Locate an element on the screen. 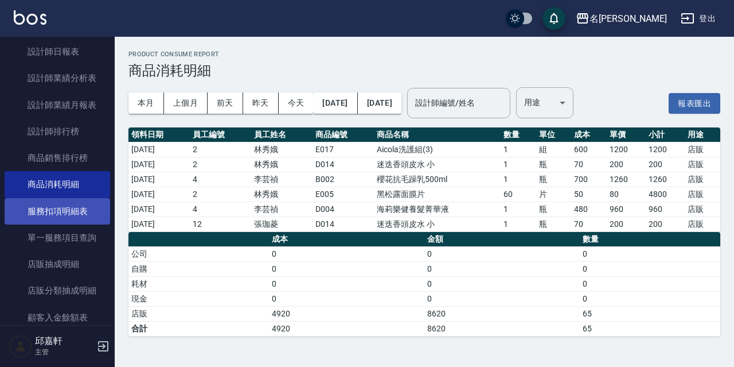  button: 本月 is located at coordinates (146, 103).